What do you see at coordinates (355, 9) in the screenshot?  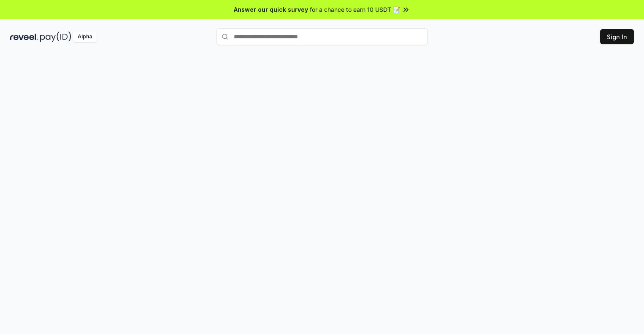 I see `span: for a chance to earn 10 USDT 📝` at bounding box center [355, 9].